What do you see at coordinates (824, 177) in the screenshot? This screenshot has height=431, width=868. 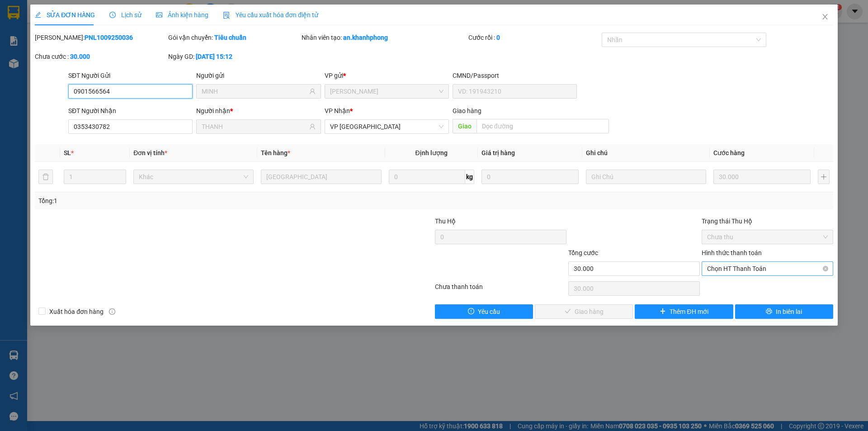 I see `button: plus` at bounding box center [824, 177].